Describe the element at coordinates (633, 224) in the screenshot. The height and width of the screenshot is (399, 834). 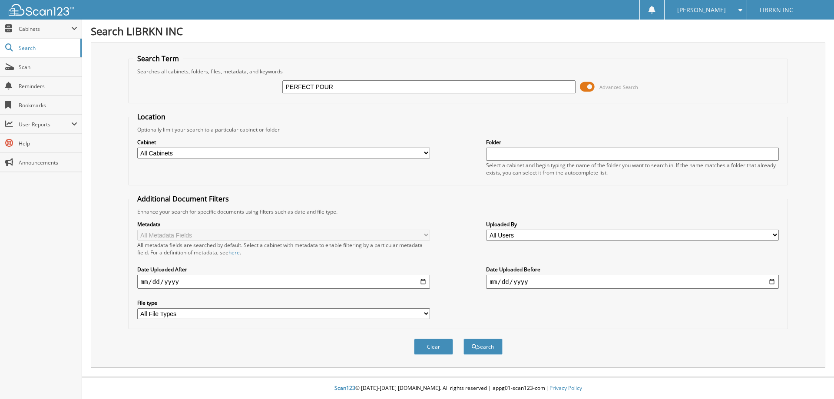
I see `label: Uploaded By` at that location.